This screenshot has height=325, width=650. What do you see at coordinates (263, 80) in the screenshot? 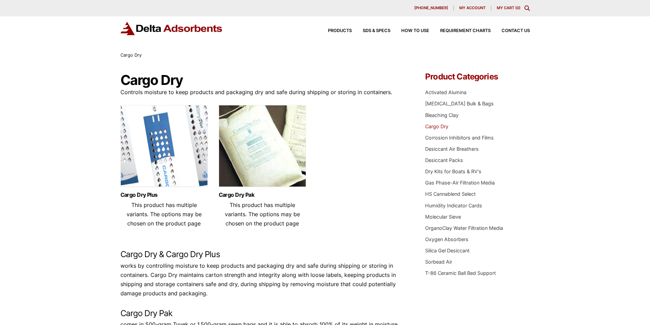
I see `h1: Cargo Dry` at bounding box center [263, 80].